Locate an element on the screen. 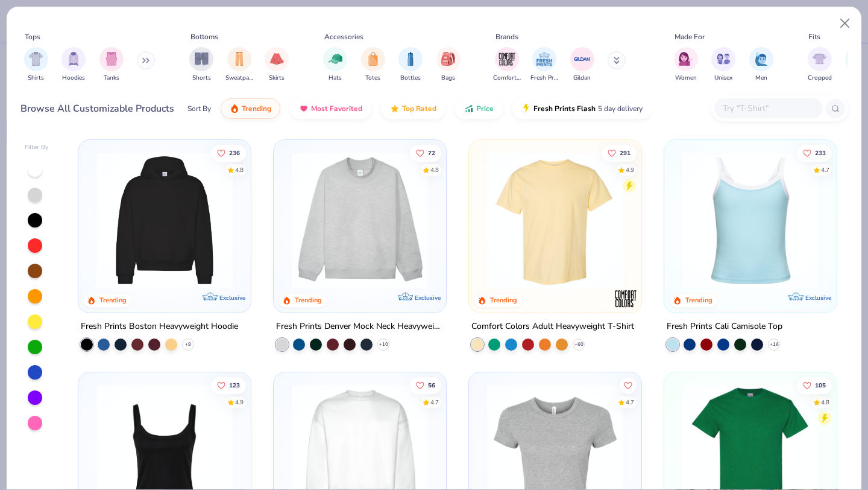  span: 5 day delivery is located at coordinates (621, 109).